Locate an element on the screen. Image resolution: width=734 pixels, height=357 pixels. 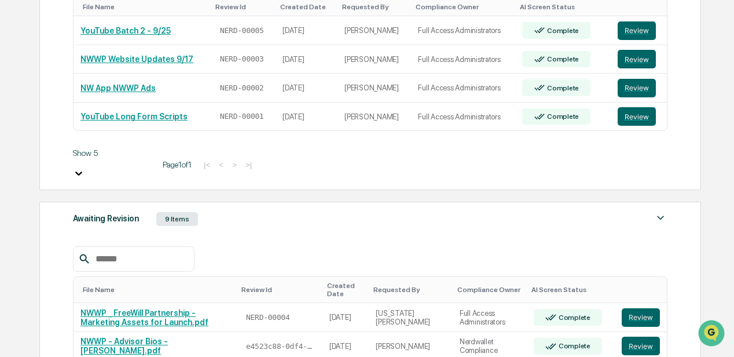
div: We're available if you need us! is located at coordinates (105, 127).